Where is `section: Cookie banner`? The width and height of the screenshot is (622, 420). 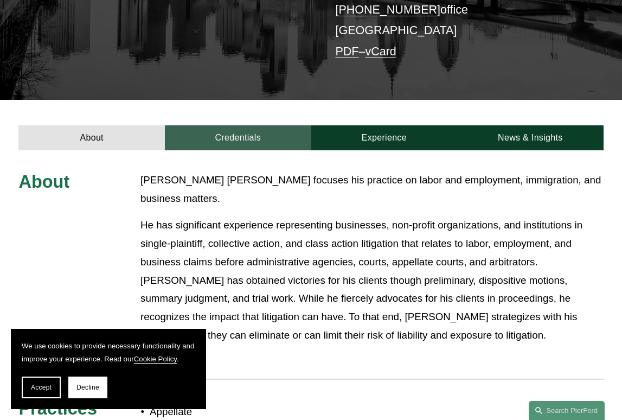 section: Cookie banner is located at coordinates (109, 369).